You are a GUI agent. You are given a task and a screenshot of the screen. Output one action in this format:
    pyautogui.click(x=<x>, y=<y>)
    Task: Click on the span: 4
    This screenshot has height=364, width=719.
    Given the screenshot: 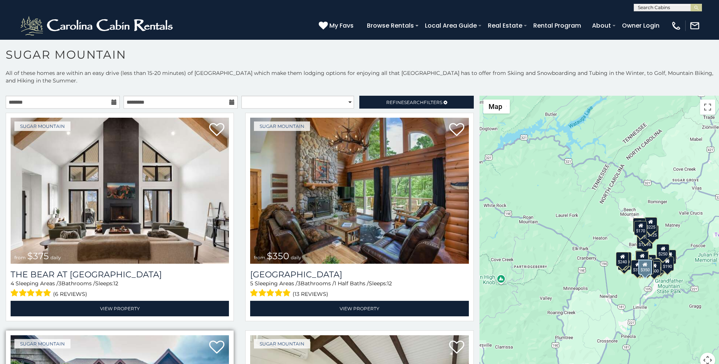 What is the action you would take?
    pyautogui.click(x=12, y=284)
    